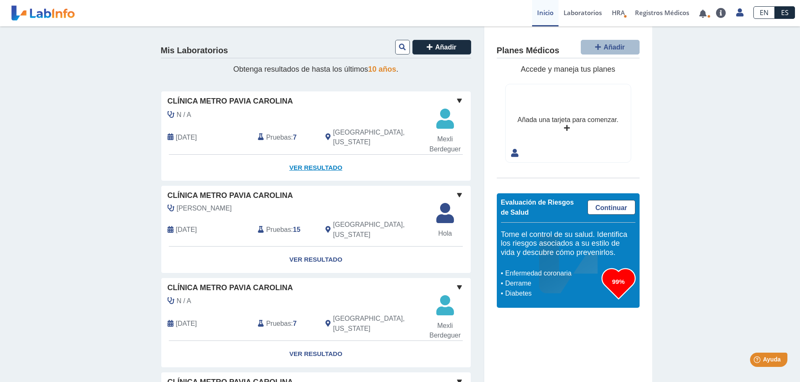 The height and width of the screenshot is (382, 800). Describe the element at coordinates (47, 10) in the screenshot. I see `font: Ayuda` at that location.